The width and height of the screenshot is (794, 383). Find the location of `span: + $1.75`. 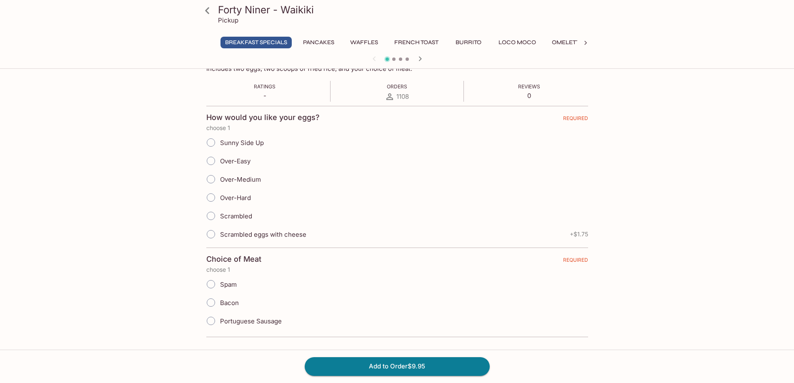

span: + $1.75 is located at coordinates (579, 234).